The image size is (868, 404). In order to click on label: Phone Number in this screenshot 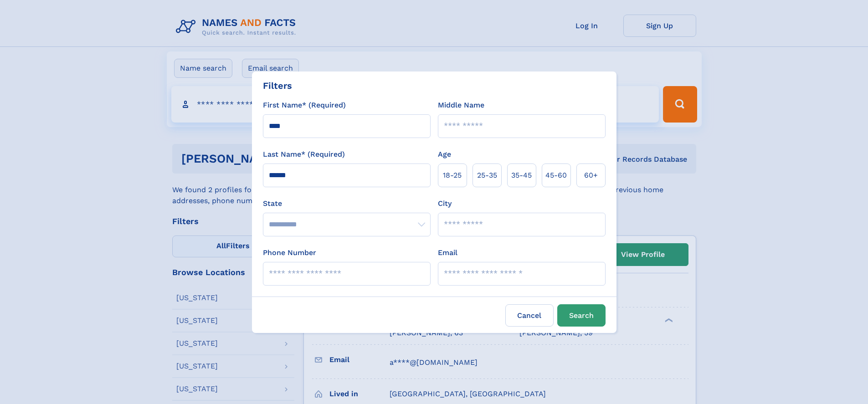, I will do `click(290, 253)`.